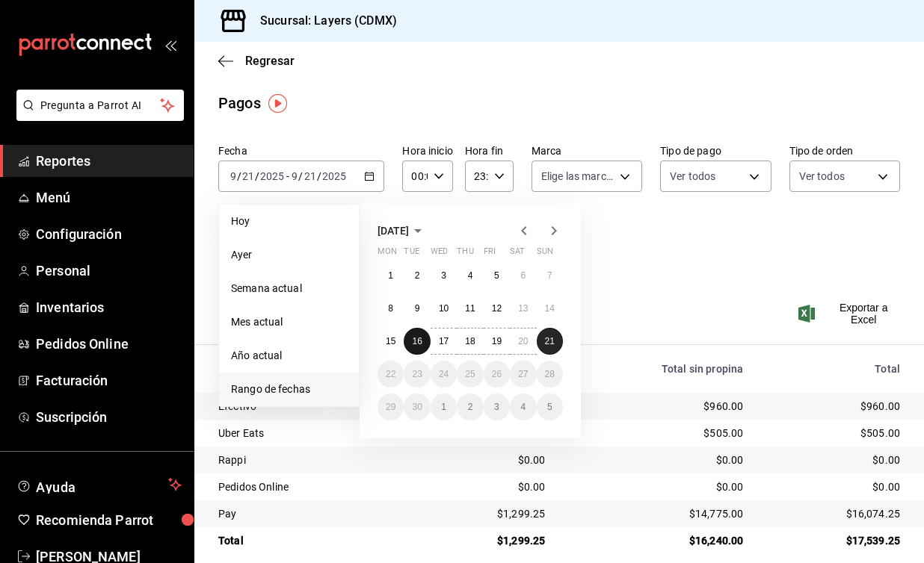  What do you see at coordinates (417, 341) in the screenshot?
I see `abbr: September 16, 2025` at bounding box center [417, 341].